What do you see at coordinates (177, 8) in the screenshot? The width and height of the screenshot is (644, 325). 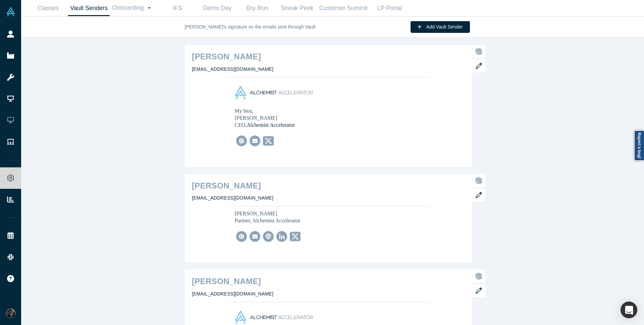 I see `a: IFS` at bounding box center [177, 8].